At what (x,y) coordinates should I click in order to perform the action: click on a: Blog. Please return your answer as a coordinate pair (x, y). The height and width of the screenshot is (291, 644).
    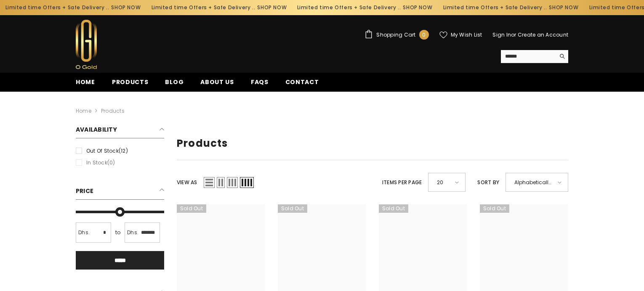
    Looking at the image, I should click on (174, 85).